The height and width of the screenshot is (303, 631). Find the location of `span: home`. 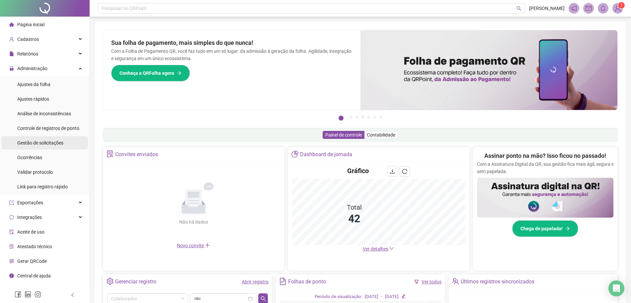

span: home is located at coordinates (12, 25).